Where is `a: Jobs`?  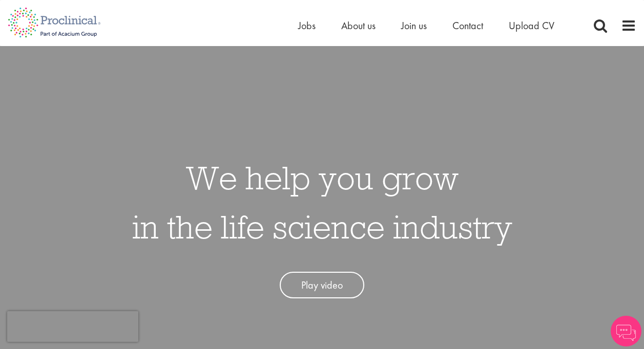 a: Jobs is located at coordinates (307, 26).